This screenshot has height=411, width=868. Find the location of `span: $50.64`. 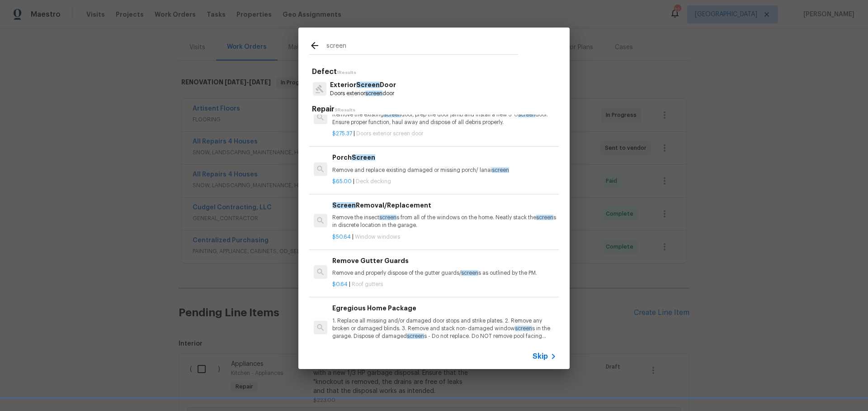

span: $50.64 is located at coordinates (341, 237).